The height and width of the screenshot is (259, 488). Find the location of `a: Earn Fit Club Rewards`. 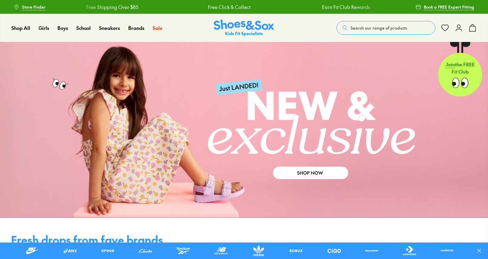

a: Earn Fit Club Rewards is located at coordinates (343, 7).